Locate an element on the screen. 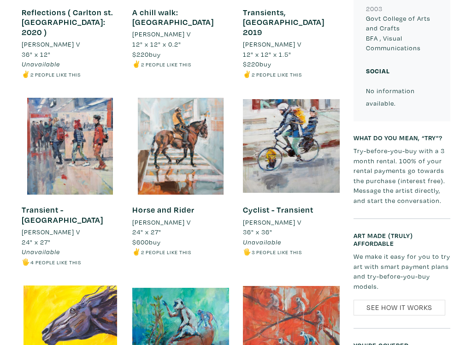 The image size is (472, 345). span: 36" x 36" is located at coordinates (258, 232).